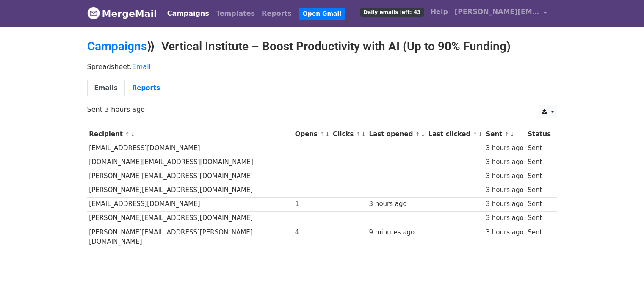 The height and width of the screenshot is (294, 644). I want to click on th: Last opened, so click(397, 134).